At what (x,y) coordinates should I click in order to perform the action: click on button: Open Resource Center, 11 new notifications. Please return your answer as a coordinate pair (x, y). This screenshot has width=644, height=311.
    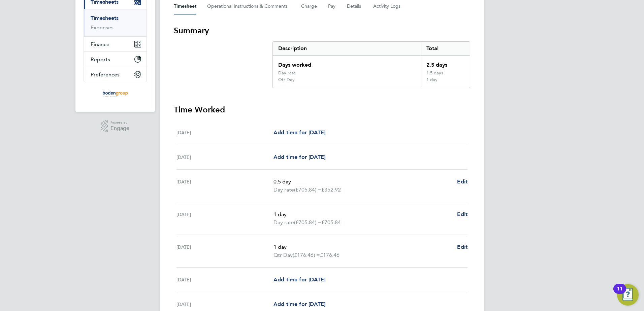
    Looking at the image, I should click on (628, 295).